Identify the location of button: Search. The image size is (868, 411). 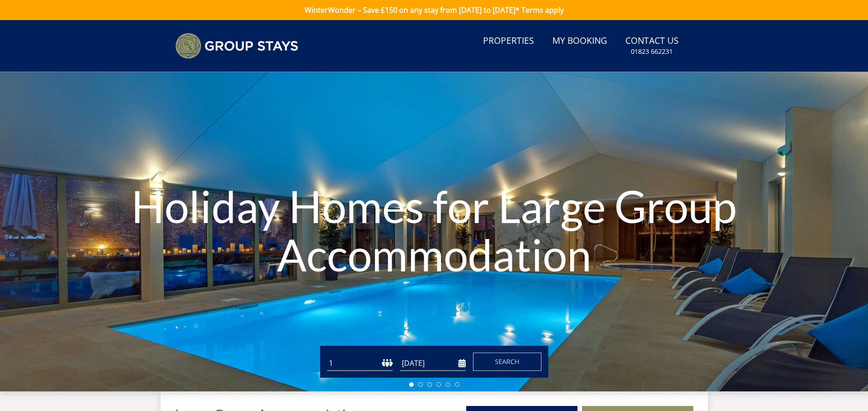
(508, 361).